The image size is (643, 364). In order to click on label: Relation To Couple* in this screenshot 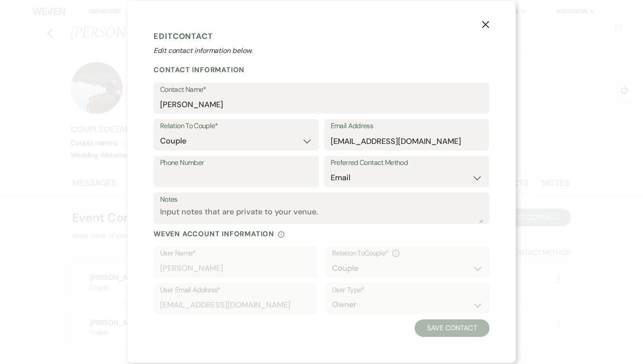, I will do `click(236, 126)`.